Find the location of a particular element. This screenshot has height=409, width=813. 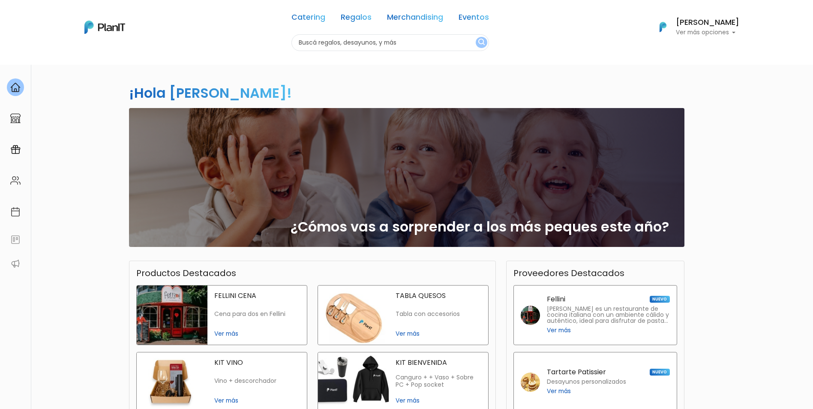

a: Regalos is located at coordinates (356, 19).